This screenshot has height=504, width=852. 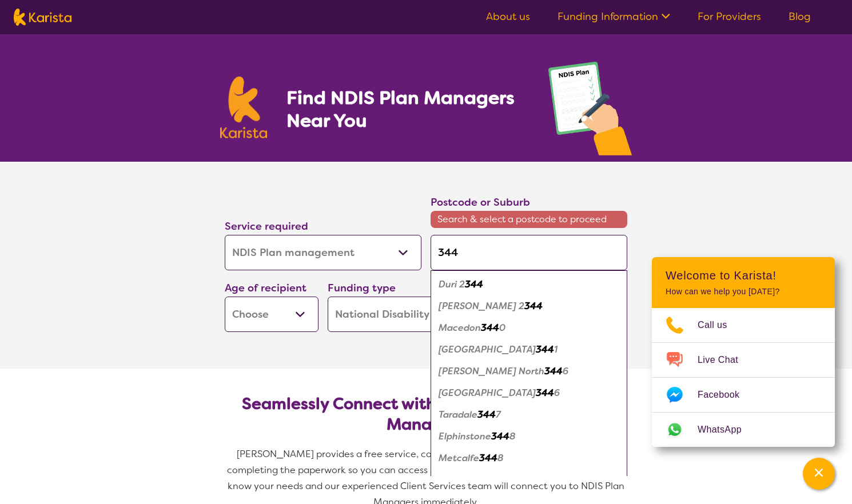 I want to click on label: Age of recipient, so click(x=265, y=288).